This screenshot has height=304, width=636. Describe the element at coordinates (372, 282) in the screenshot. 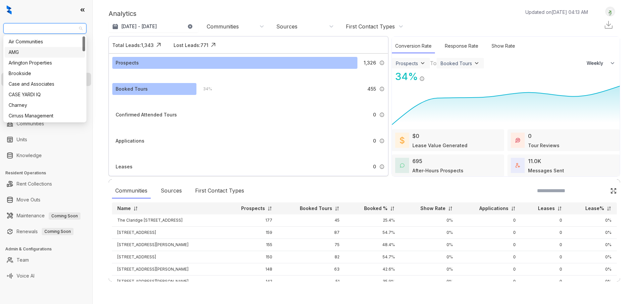

I see `td: 35.9%` at that location.